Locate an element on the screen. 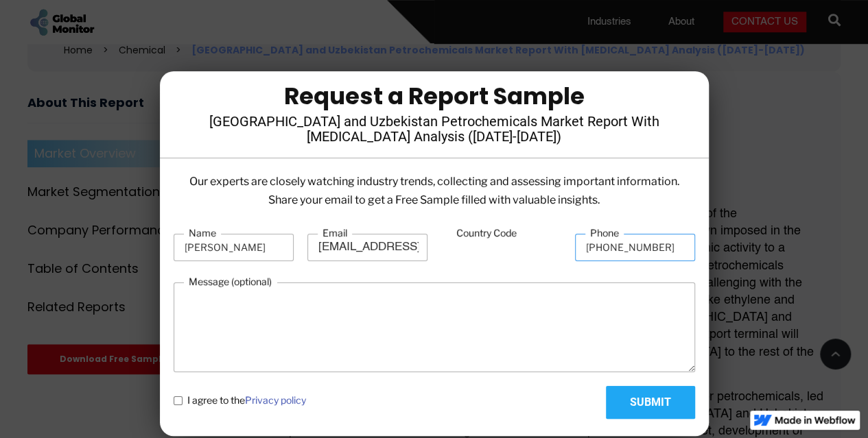 The image size is (868, 438). input: Submit is located at coordinates (650, 402).